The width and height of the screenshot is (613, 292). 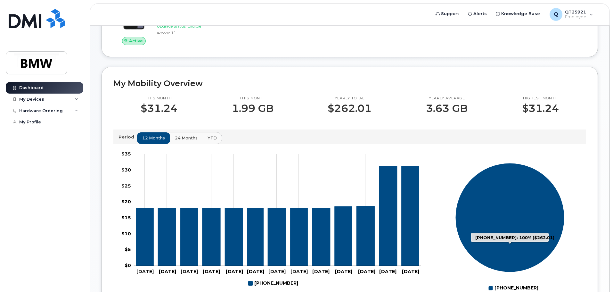 What do you see at coordinates (126, 170) in the screenshot?
I see `tspan: $30` at bounding box center [126, 170].